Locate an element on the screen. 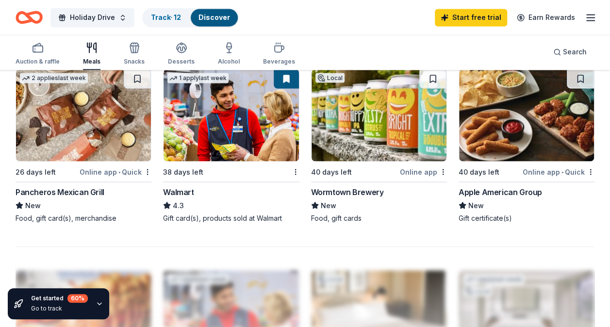 The height and width of the screenshot is (327, 610). div: Get started is located at coordinates (59, 298).